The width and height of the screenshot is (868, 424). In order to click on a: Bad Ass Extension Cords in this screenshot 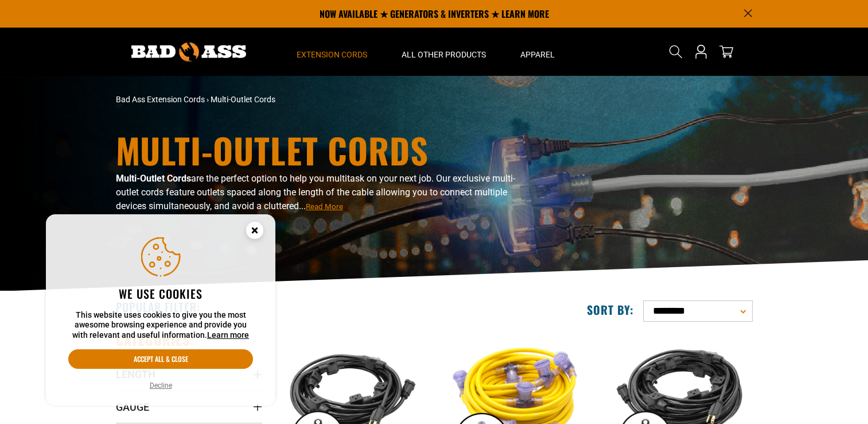, I will do `click(160, 99)`.